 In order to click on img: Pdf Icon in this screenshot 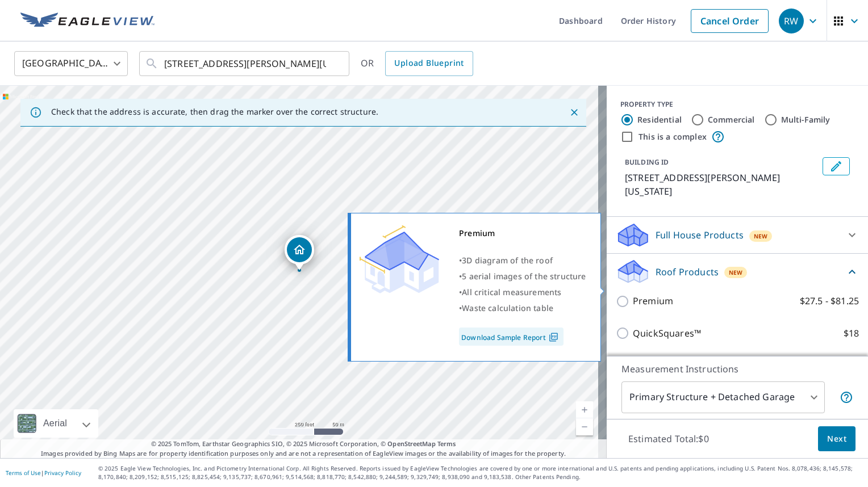, I will do `click(553, 337)`.